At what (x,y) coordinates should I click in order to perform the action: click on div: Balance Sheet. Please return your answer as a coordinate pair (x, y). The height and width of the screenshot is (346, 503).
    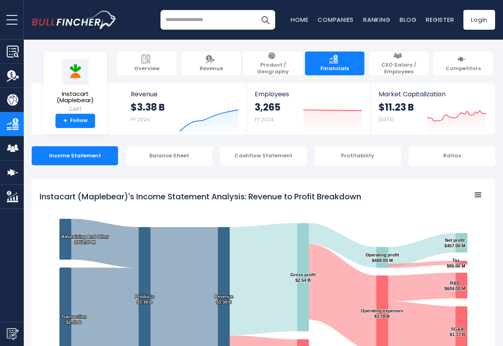
    Looking at the image, I should click on (169, 156).